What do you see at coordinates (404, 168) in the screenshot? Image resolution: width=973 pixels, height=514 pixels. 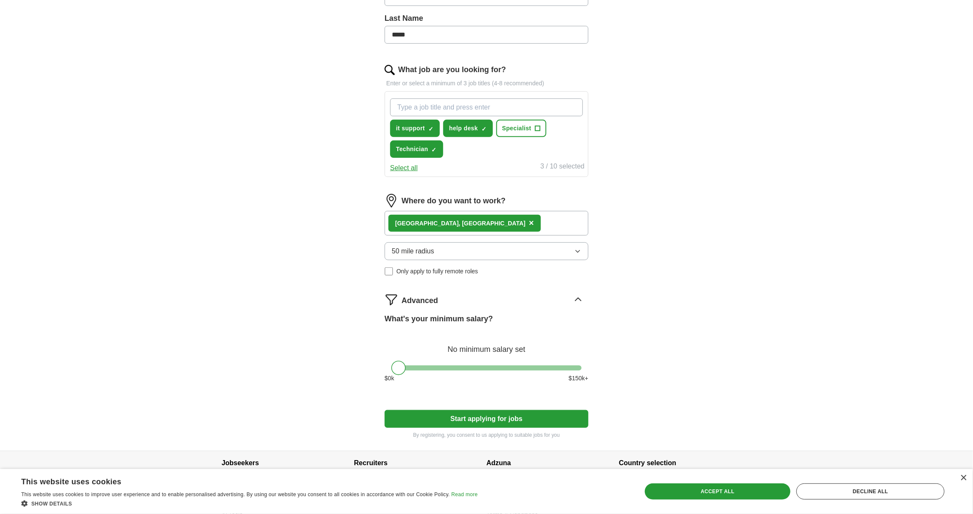 I see `button: Select all` at bounding box center [404, 168].